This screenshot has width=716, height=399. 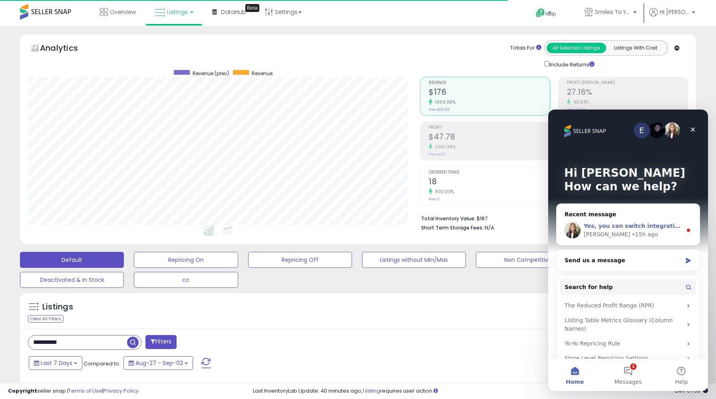 I want to click on img: logo, so click(x=37, y=22).